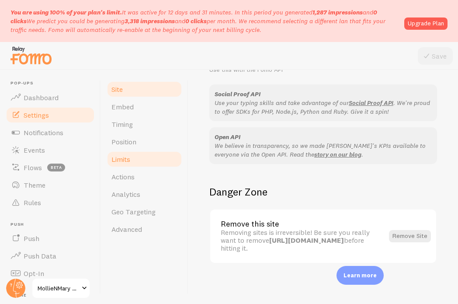  I want to click on span: Dashboard, so click(41, 97).